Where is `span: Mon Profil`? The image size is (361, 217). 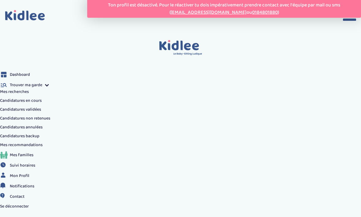
span: Mon Profil is located at coordinates (20, 176).